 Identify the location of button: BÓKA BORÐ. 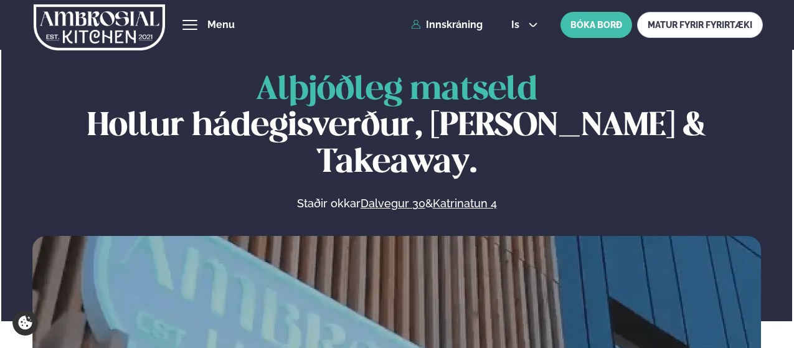
(596, 25).